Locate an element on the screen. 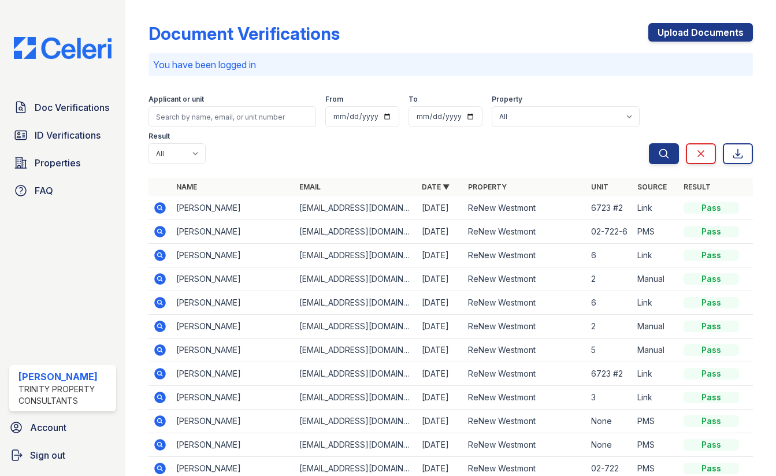 The image size is (776, 476). span: Doc Verifications is located at coordinates (72, 108).